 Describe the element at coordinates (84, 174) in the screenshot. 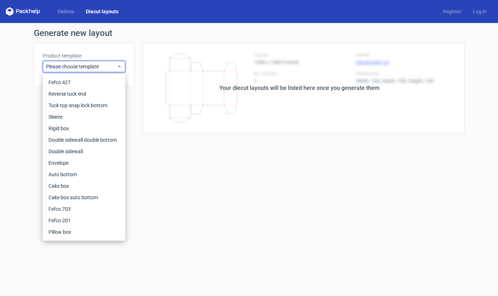

I see `div: Auto bottom` at that location.